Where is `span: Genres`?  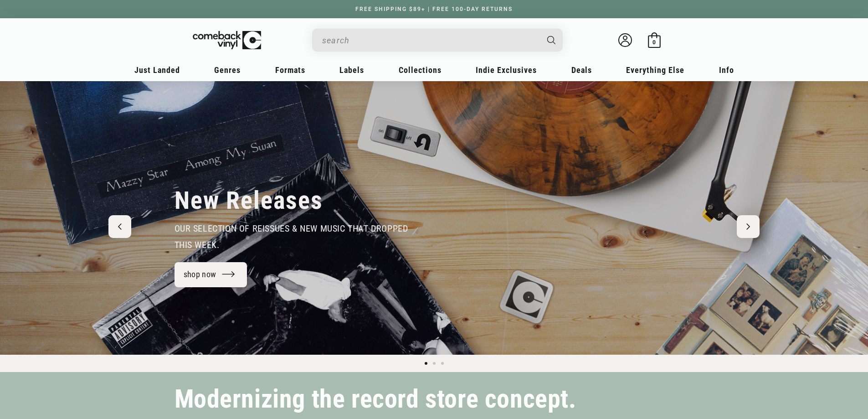
span: Genres is located at coordinates (227, 70).